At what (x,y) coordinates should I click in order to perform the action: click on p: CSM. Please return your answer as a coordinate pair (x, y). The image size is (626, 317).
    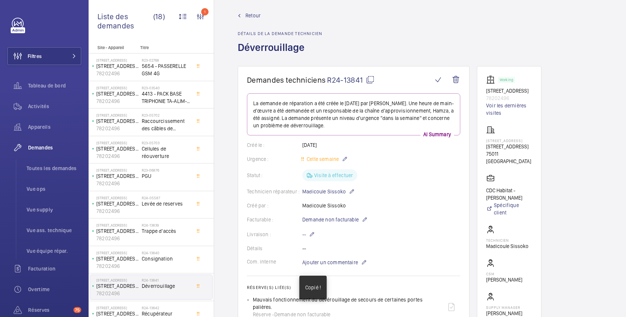
    Looking at the image, I should click on (504, 274).